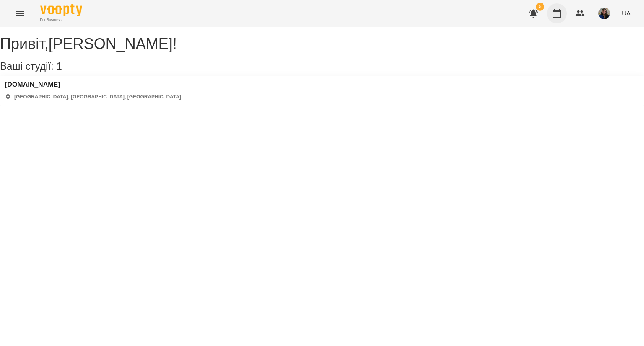 The width and height of the screenshot is (644, 346). Describe the element at coordinates (61, 20) in the screenshot. I see `span: For Business` at that location.